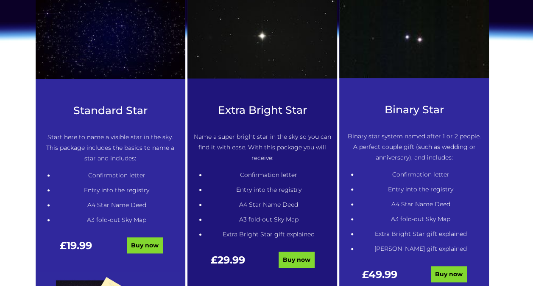 Image resolution: width=533 pixels, height=286 pixels. What do you see at coordinates (383, 274) in the screenshot?
I see `span: 49.99` at bounding box center [383, 274].